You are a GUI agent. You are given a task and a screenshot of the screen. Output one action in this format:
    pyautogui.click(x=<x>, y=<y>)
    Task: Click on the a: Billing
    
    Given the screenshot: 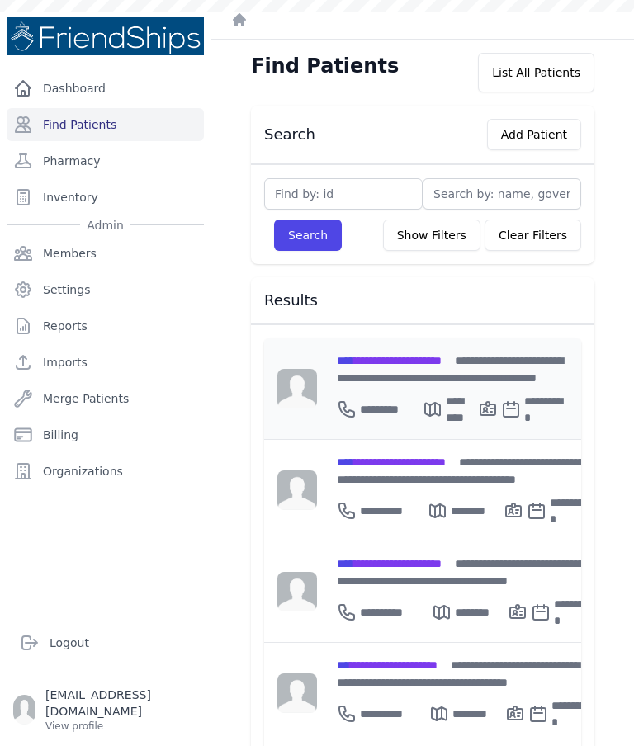 What is the action you would take?
    pyautogui.click(x=105, y=435)
    